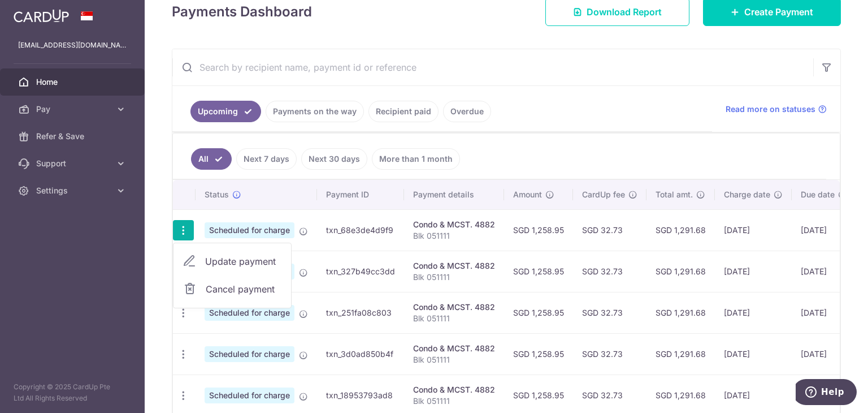 The image size is (868, 413). What do you see at coordinates (242, 12) in the screenshot?
I see `h4: Payments Dashboard` at bounding box center [242, 12].